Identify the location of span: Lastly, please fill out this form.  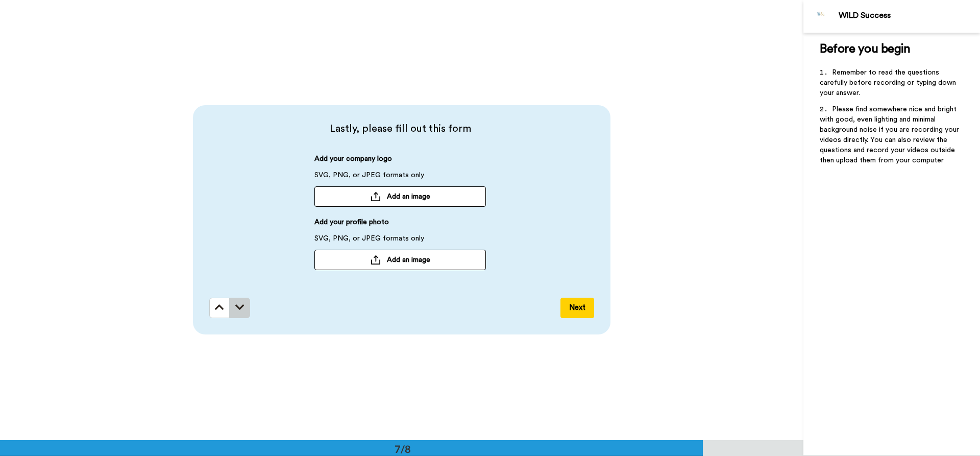
(400, 129).